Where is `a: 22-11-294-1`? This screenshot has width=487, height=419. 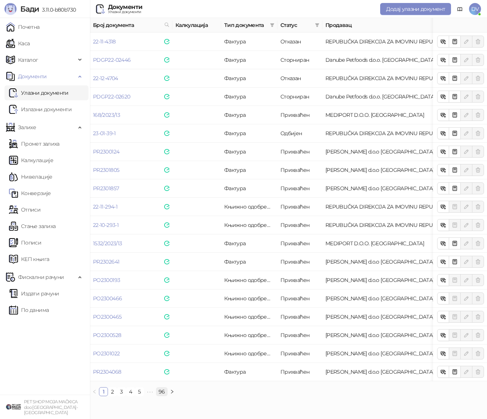
a: 22-11-294-1 is located at coordinates (105, 207).